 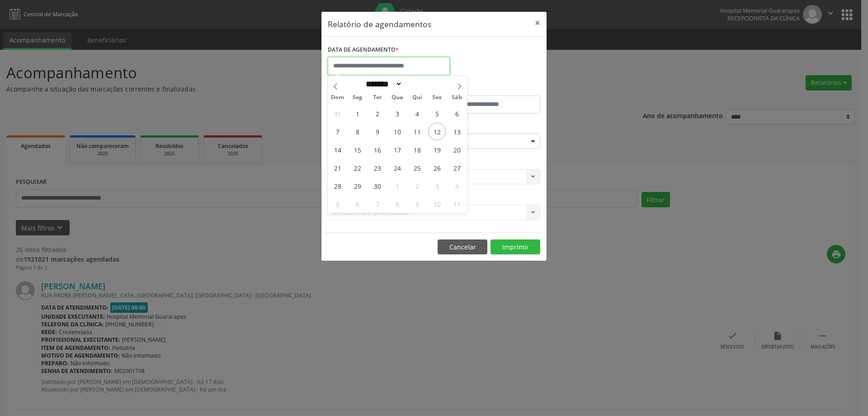 I want to click on span: Setembro 12, 2025, so click(x=437, y=131).